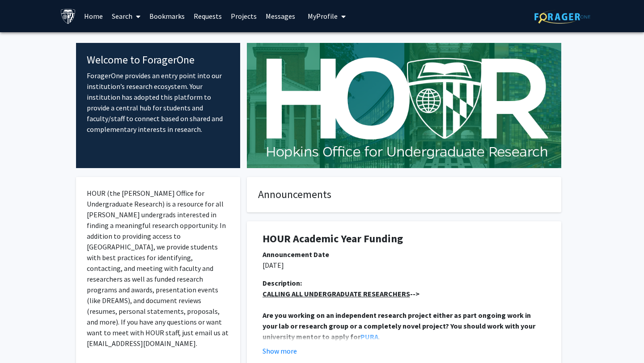 The height and width of the screenshot is (363, 644). I want to click on button: Show more, so click(280, 351).